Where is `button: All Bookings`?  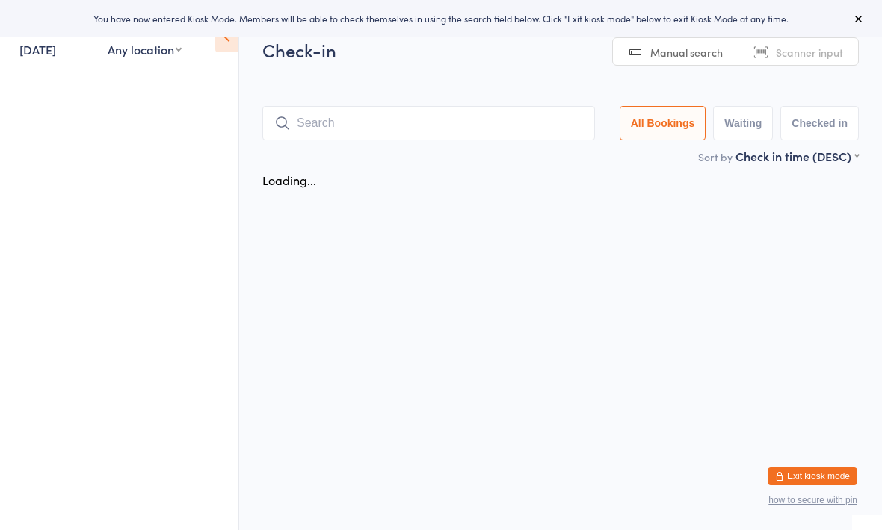 button: All Bookings is located at coordinates (663, 123).